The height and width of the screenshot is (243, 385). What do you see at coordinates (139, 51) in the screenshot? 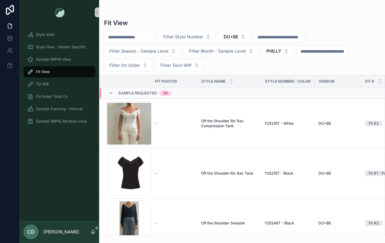
I see `span: Filter Season - Sample Level` at bounding box center [139, 51].